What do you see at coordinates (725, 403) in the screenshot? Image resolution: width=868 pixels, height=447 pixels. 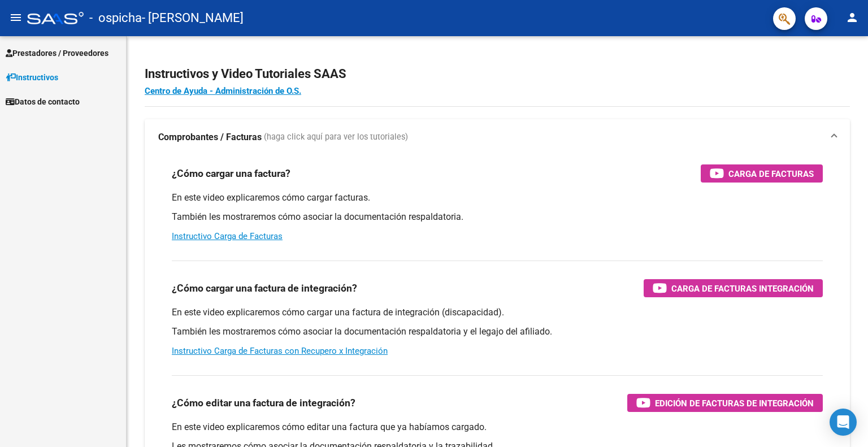 I see `button: Edición de Facturas de integración` at bounding box center [725, 403].